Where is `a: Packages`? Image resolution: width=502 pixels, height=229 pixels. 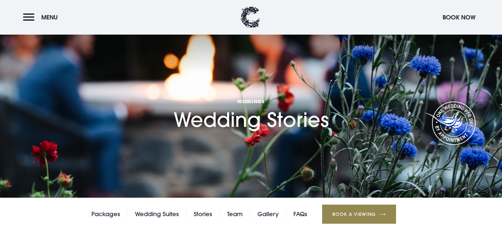
a: Packages is located at coordinates (106, 215).